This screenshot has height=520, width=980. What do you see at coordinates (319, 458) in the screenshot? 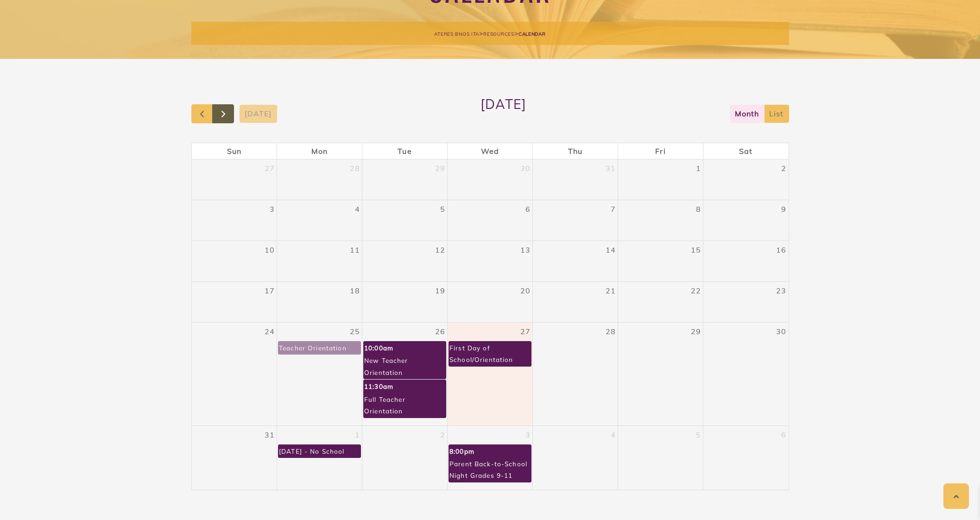
I see `td: September 1, 2025` at bounding box center [319, 458].